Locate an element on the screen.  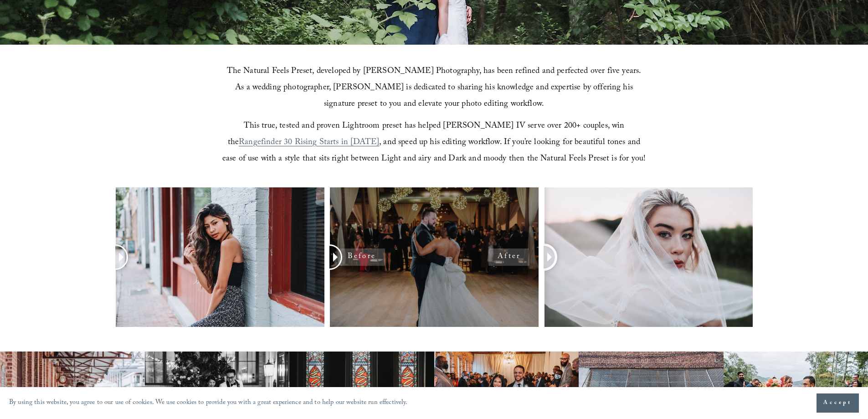
p: By using this website, you agree to our use of cookies. We use cookies to provide you with a grea... is located at coordinates (208, 403).